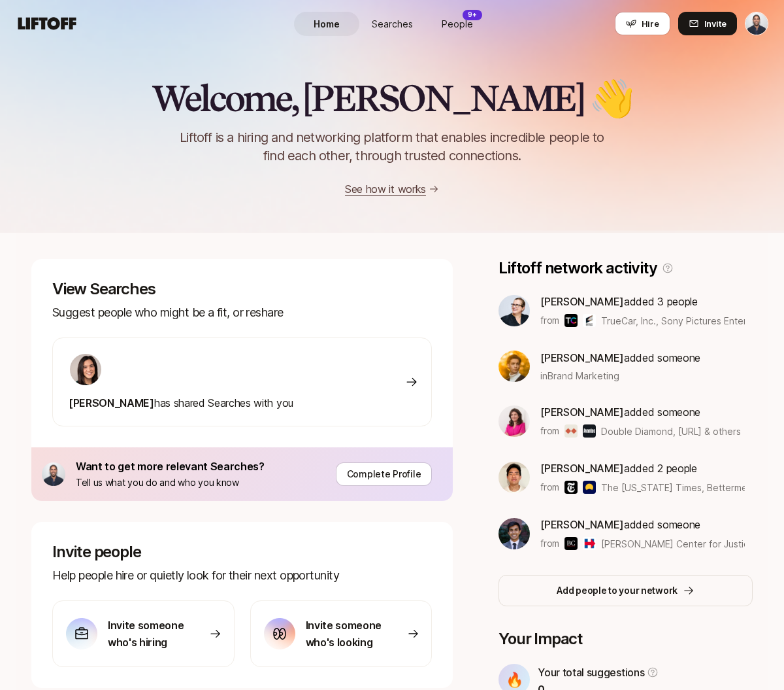 The height and width of the screenshot is (690, 784). Describe the element at coordinates (589, 431) in the screenshot. I see `img: Avantos.ai` at that location.